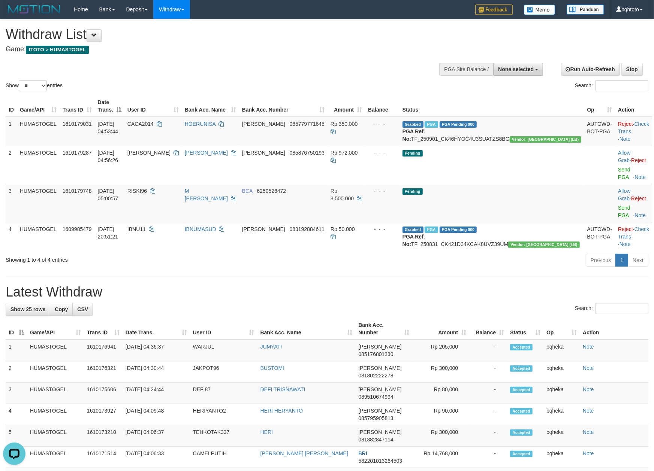 The width and height of the screenshot is (654, 471). I want to click on span: Vendor URL: https://dashboard.q2checkout.com/secure, so click(544, 245).